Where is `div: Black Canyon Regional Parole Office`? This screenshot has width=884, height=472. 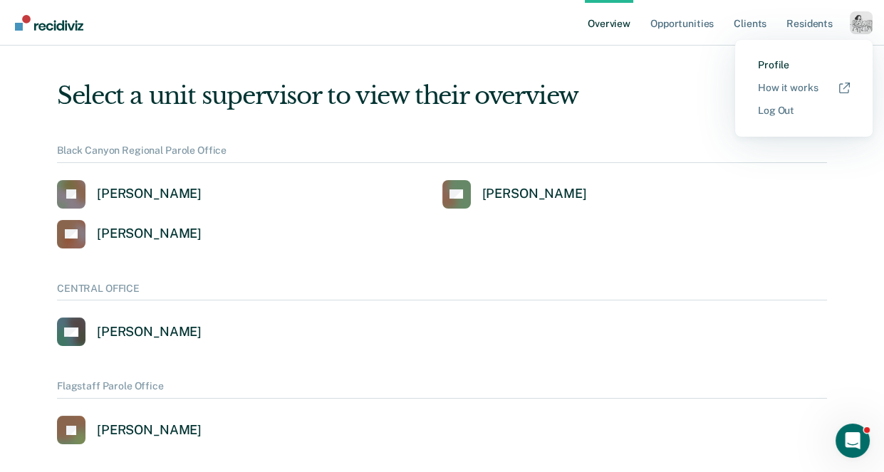 div: Black Canyon Regional Parole Office is located at coordinates (441, 154).